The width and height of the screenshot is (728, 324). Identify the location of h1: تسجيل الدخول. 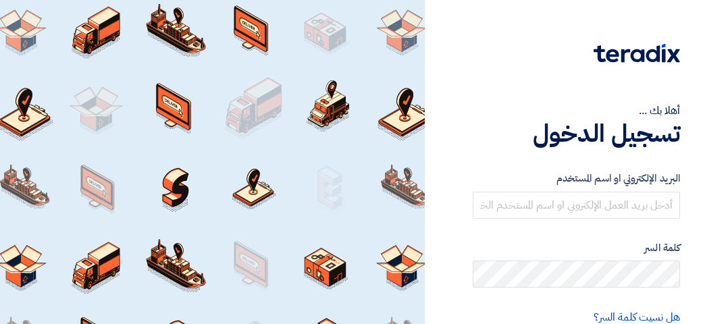
(576, 134).